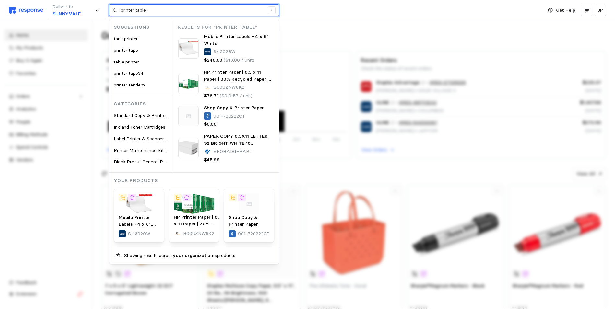  What do you see at coordinates (66, 7) in the screenshot?
I see `p: Deliver to` at bounding box center [66, 7].